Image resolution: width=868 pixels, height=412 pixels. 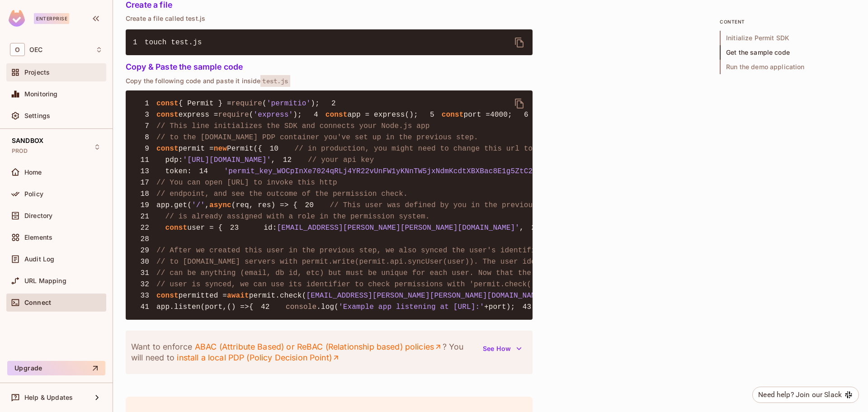 What do you see at coordinates (51, 19) in the screenshot?
I see `div: Enterprise` at bounding box center [51, 19].